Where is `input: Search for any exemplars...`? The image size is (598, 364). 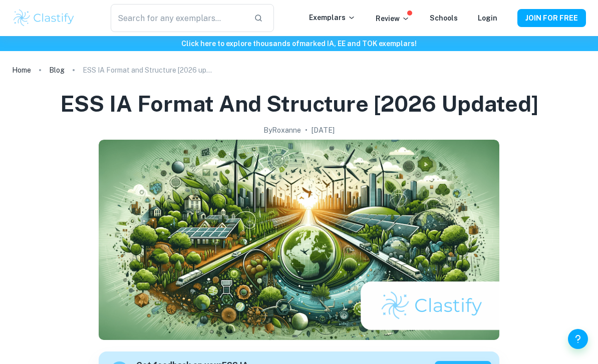 input: Search for any exemplars... is located at coordinates (178, 18).